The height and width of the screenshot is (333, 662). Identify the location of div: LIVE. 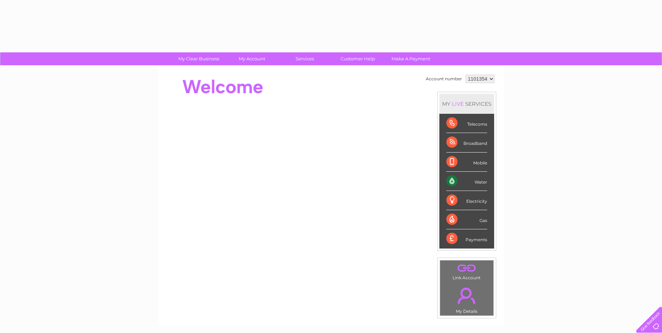
(458, 104).